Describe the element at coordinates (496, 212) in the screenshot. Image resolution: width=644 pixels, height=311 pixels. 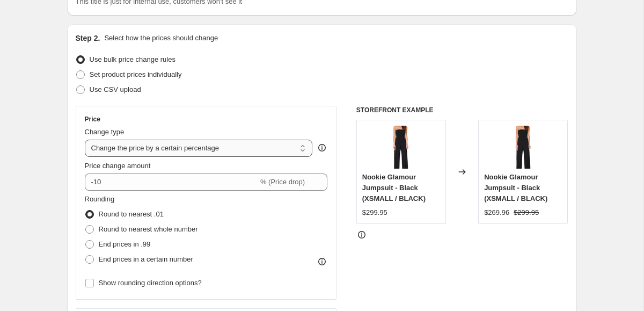
I see `span: $269.96` at that location.